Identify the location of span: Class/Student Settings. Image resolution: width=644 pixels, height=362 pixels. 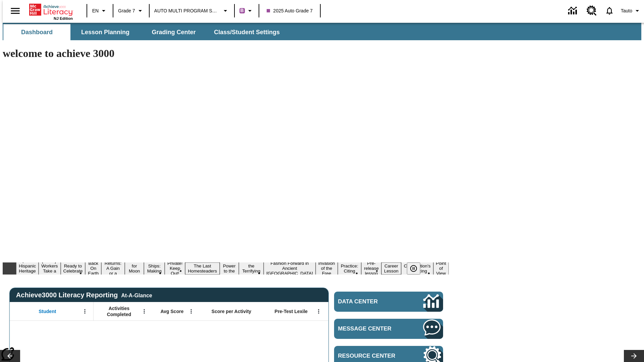
(247, 32).